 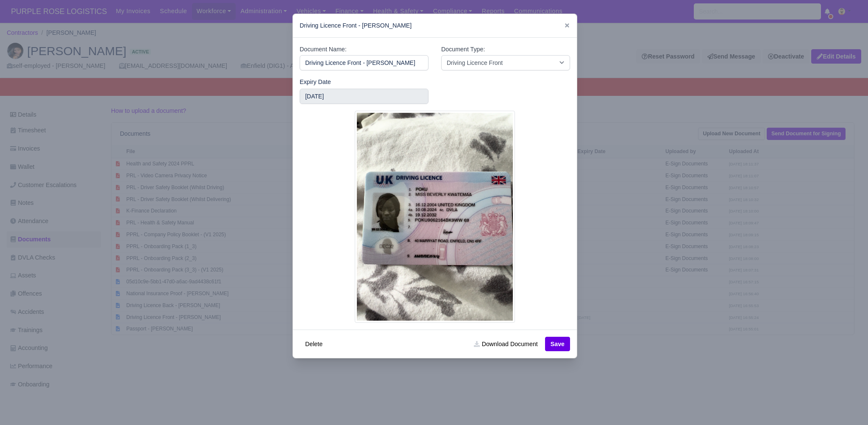 What do you see at coordinates (315, 82) in the screenshot?
I see `label: Expiry Date` at bounding box center [315, 82].